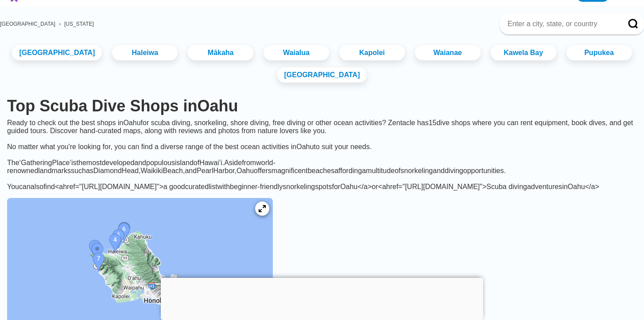  What do you see at coordinates (448, 53) in the screenshot?
I see `a: Waianae` at bounding box center [448, 53].